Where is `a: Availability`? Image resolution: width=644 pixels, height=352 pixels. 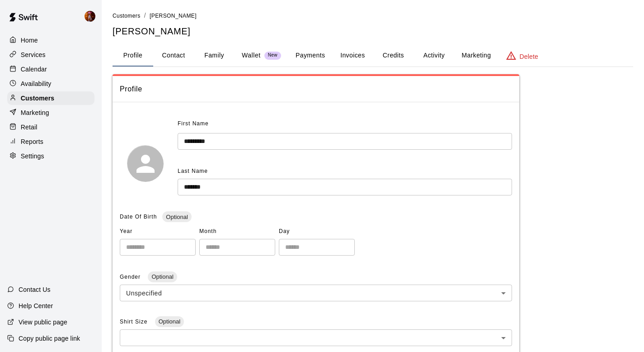
a: Availability is located at coordinates (51, 84).